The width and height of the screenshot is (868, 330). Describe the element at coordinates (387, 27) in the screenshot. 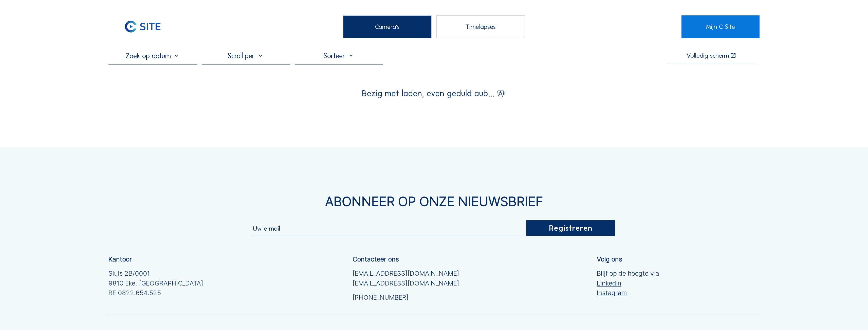

I see `div: Camera's` at that location.